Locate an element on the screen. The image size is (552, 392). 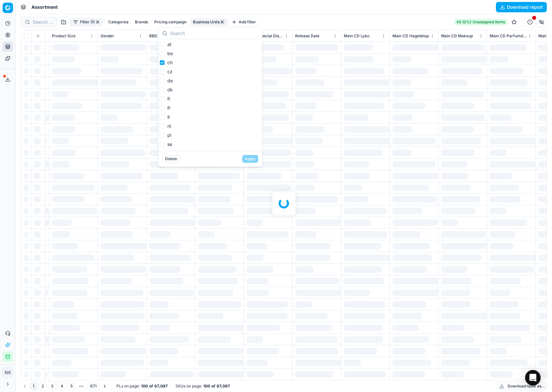
input: cz is located at coordinates (163, 72).